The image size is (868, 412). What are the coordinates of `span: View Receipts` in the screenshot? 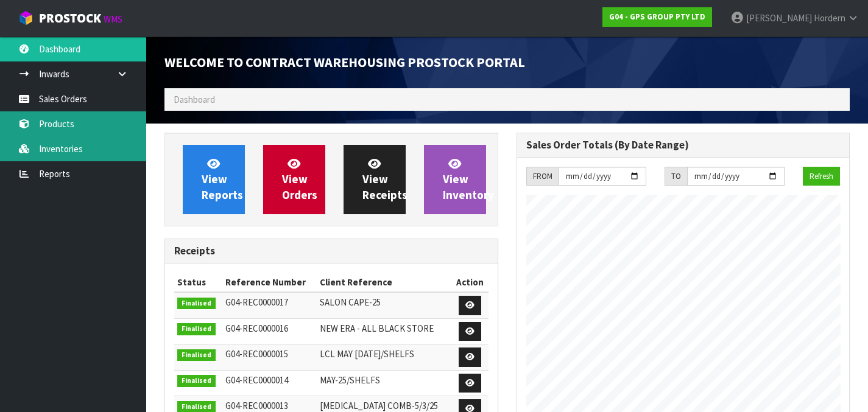 It's located at (385, 179).